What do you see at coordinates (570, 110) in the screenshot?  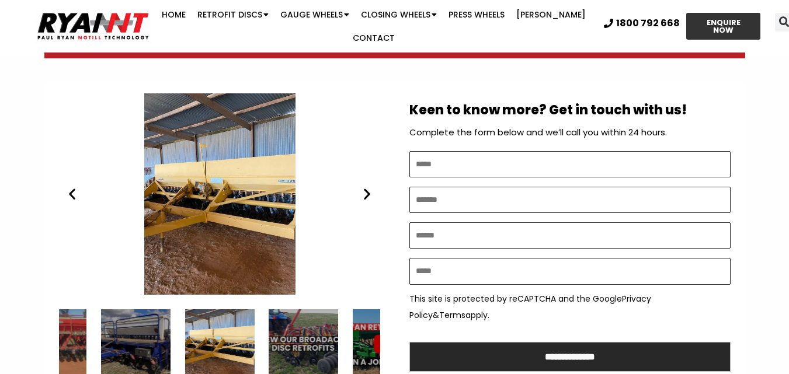 I see `h2: Keen to know more? Get in touch with us!` at bounding box center [570, 110].